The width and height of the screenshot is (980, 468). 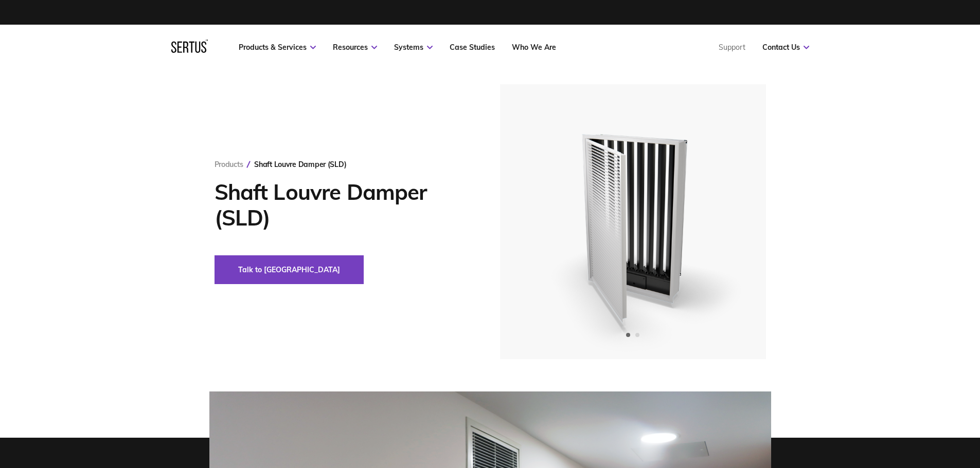 I want to click on a: Systems, so click(x=413, y=48).